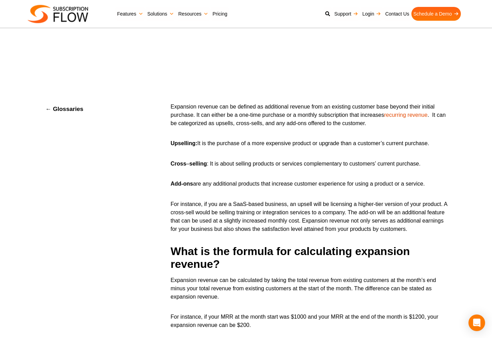  I want to click on a: Schedule a Demo, so click(436, 14).